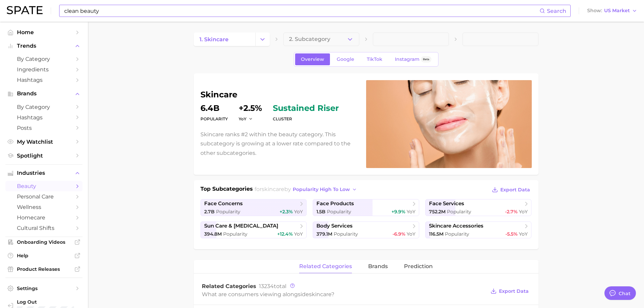 Image resolution: width=644 pixels, height=308 pixels. Describe the element at coordinates (456, 226) in the screenshot. I see `span: skincare accessories` at that location.